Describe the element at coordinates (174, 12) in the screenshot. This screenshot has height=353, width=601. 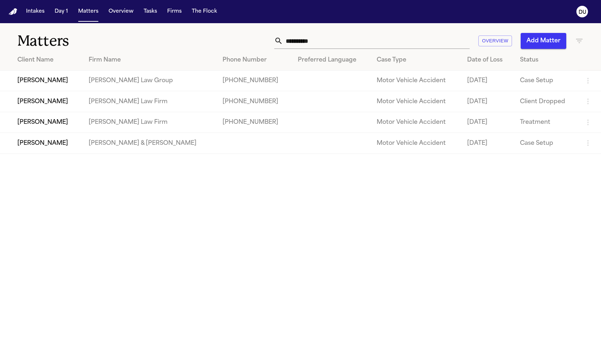
I see `a: Firms` at that location.